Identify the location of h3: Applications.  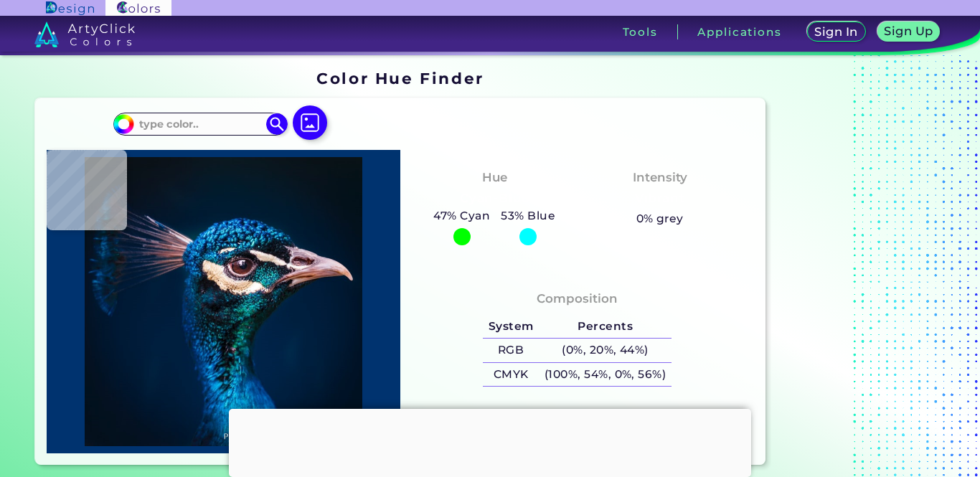
(739, 32).